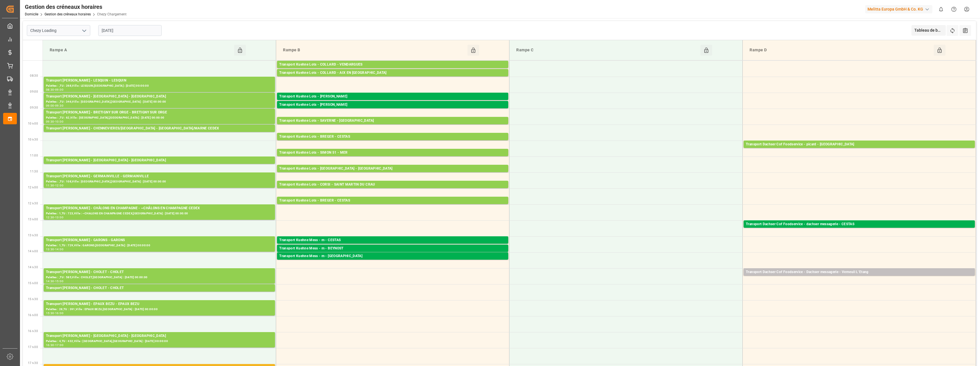 The width and height of the screenshot is (980, 366). I want to click on div: 11:30, so click(50, 186).